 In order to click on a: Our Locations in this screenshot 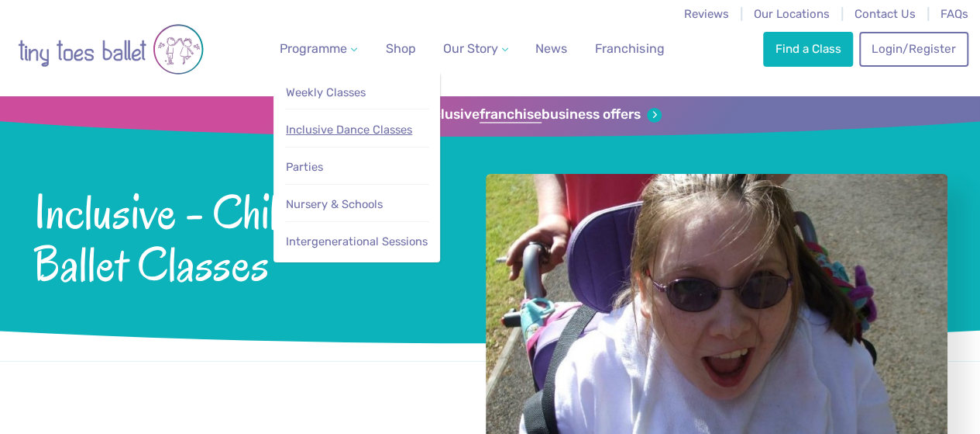, I will do `click(792, 14)`.